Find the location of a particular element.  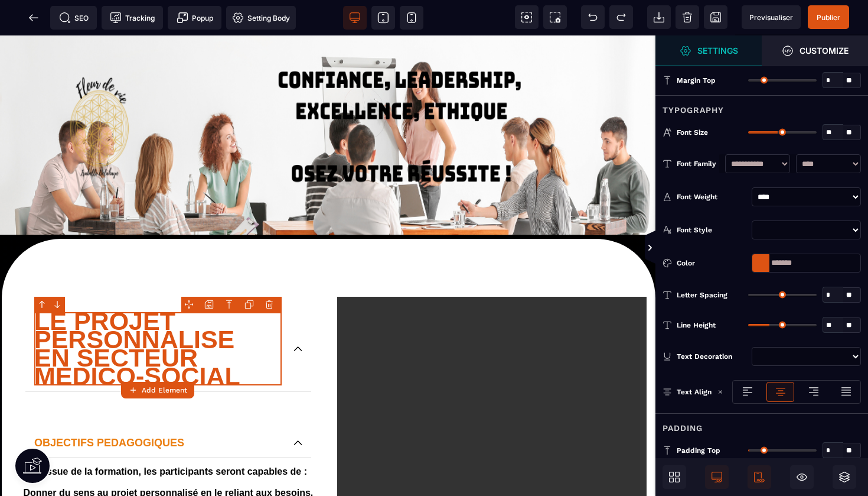

span: Desktop Only is located at coordinates (717, 477).